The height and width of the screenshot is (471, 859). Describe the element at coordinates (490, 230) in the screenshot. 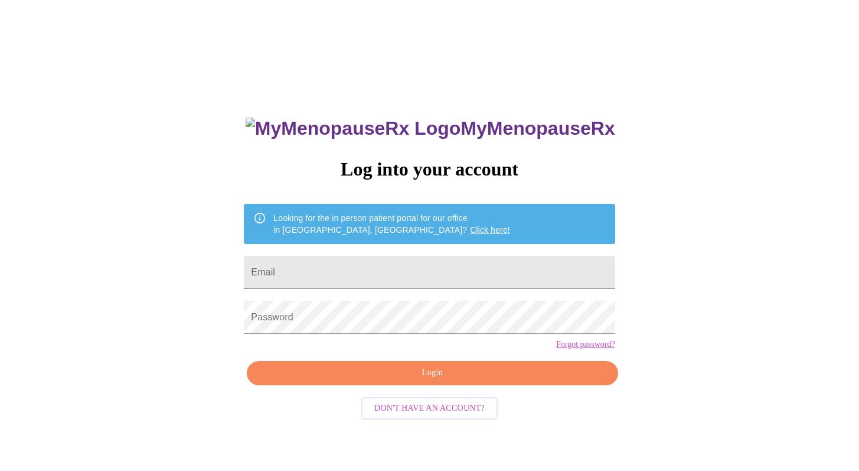

I see `a: Click here!` at that location.